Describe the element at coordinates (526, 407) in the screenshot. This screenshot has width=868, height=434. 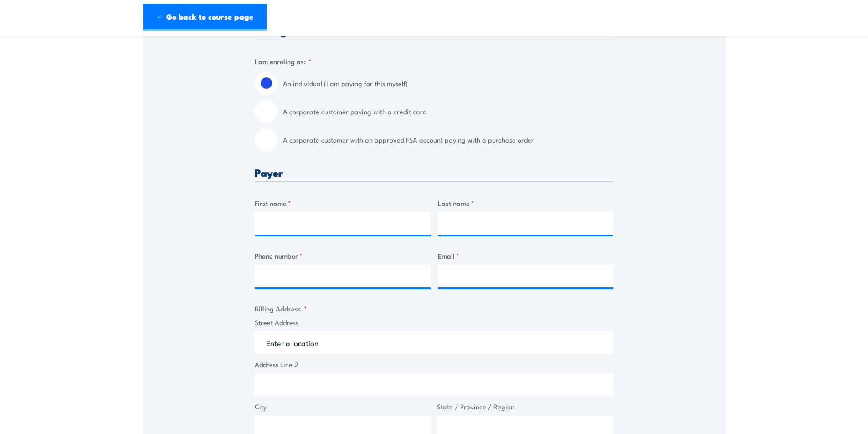
I see `label: State / Province / Region` at that location.